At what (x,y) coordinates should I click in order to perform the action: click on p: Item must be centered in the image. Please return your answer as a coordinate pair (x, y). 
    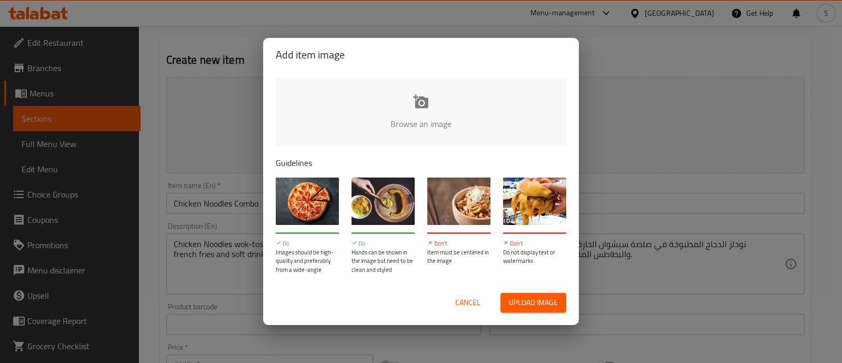
    Looking at the image, I should click on (459, 256).